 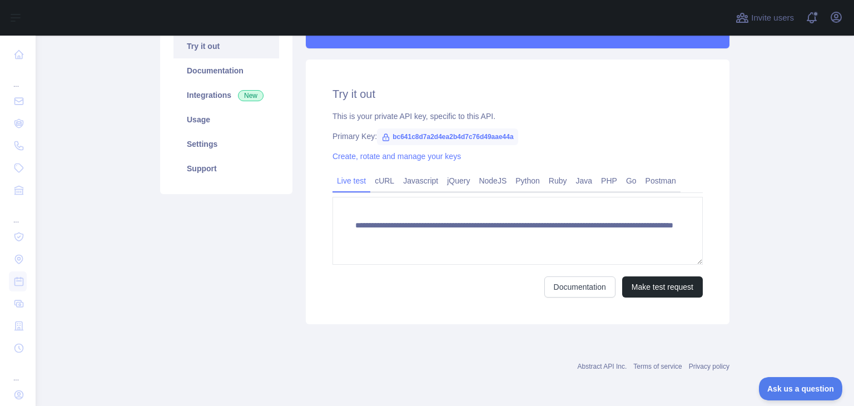 I want to click on a: jQuery, so click(x=458, y=181).